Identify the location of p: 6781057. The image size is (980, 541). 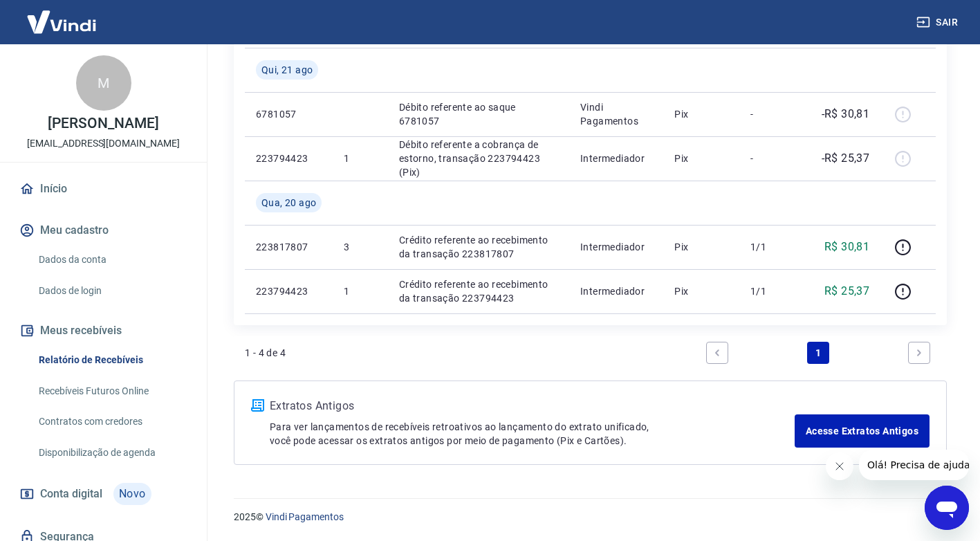
(289, 114).